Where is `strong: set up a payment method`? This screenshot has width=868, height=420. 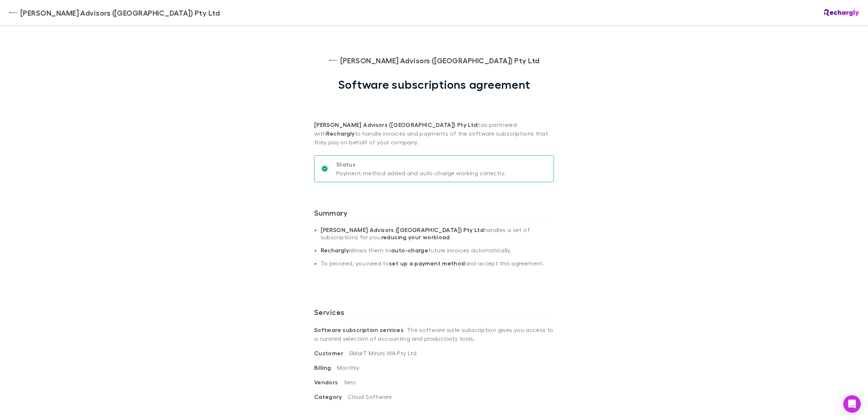 strong: set up a payment method is located at coordinates (426, 263).